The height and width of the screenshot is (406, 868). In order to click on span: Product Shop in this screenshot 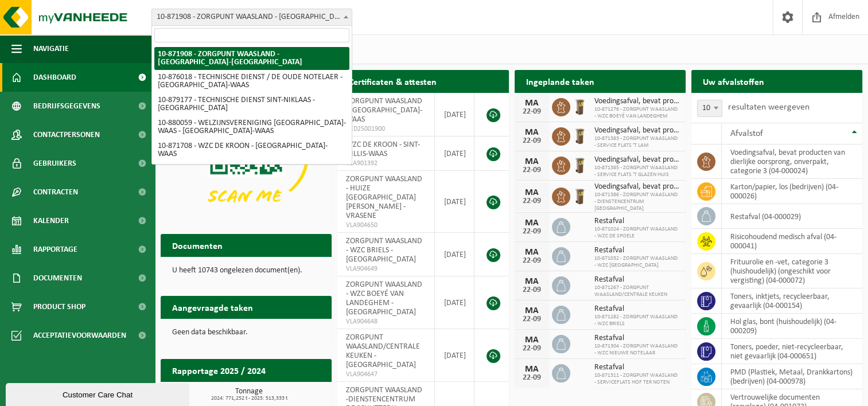, I will do `click(59, 307)`.